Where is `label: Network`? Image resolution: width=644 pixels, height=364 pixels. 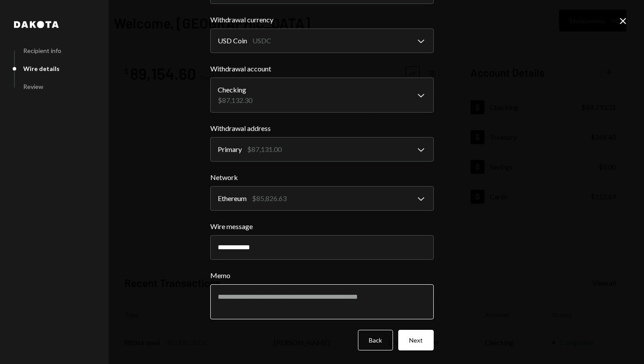 label: Network is located at coordinates (322, 177).